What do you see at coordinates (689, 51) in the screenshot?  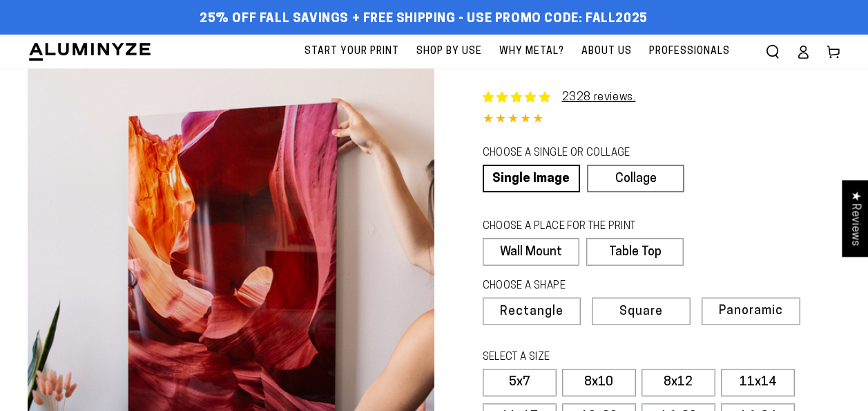 I see `a: Professionals` at bounding box center [689, 51].